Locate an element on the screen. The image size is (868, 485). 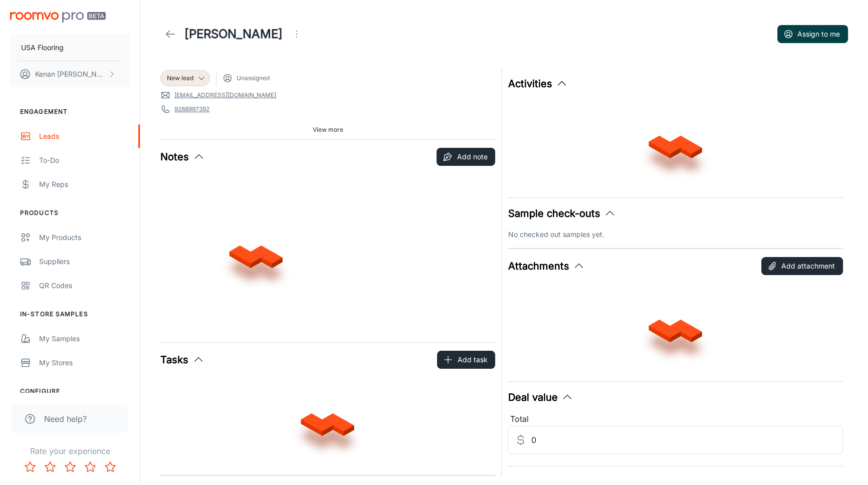
button: Assign to me is located at coordinates (812, 34).